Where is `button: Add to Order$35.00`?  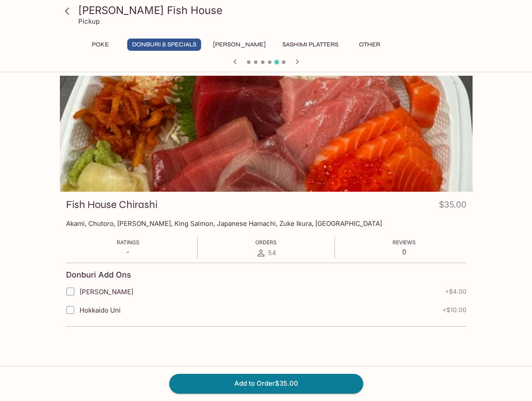 button: Add to Order$35.00 is located at coordinates (266, 383).